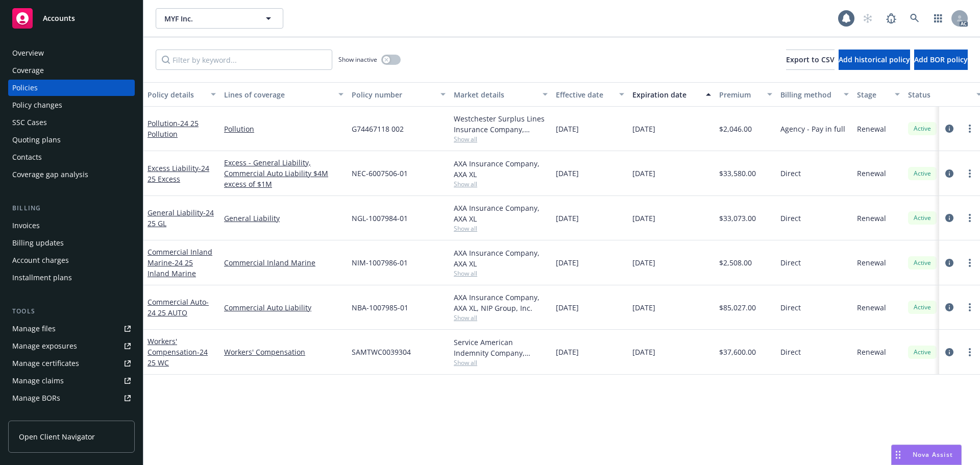 The height and width of the screenshot is (465, 980). I want to click on span: Export to CSV, so click(810, 59).